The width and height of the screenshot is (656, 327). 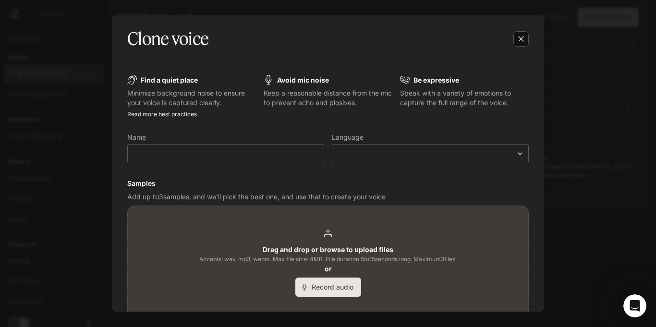 What do you see at coordinates (168, 39) in the screenshot?
I see `h5: Clone voice` at bounding box center [168, 39].